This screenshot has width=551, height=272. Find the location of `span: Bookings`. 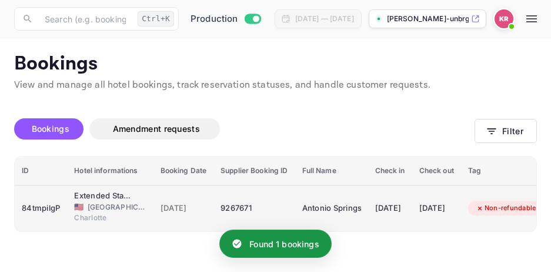

span: Bookings is located at coordinates (51, 128).